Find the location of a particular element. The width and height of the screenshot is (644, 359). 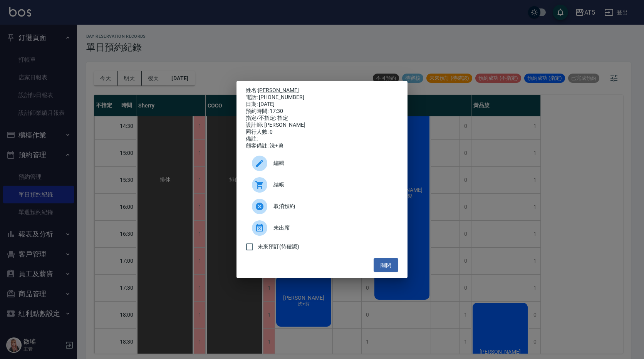

div: 指定/不指定: 指定 is located at coordinates (322, 118).